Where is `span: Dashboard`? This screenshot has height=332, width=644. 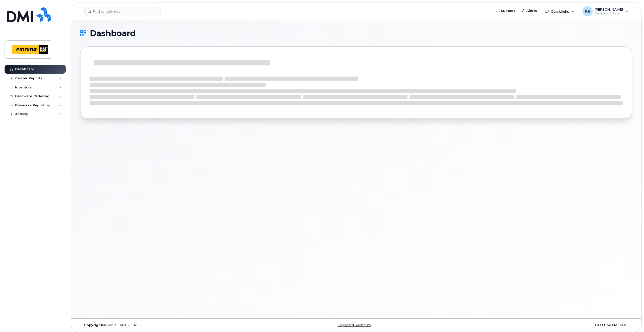
span: Dashboard is located at coordinates (113, 33).